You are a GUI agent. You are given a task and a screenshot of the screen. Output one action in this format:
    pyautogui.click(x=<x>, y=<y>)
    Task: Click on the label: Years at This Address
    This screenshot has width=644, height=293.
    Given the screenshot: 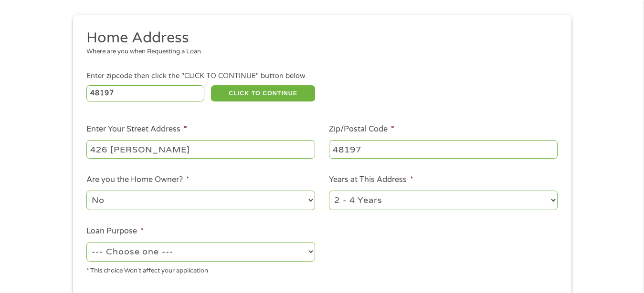 What is the action you would take?
    pyautogui.click(x=371, y=180)
    